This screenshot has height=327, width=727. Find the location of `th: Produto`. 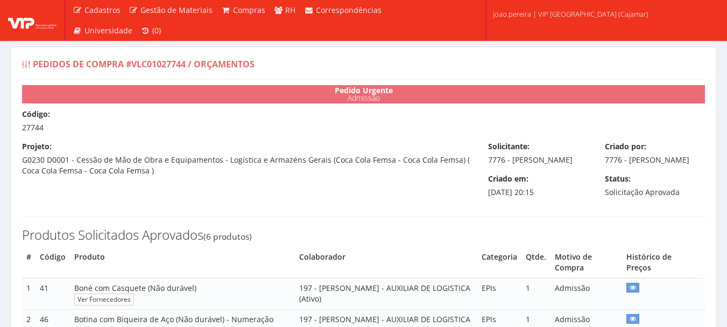

th: Produto is located at coordinates (182, 262).